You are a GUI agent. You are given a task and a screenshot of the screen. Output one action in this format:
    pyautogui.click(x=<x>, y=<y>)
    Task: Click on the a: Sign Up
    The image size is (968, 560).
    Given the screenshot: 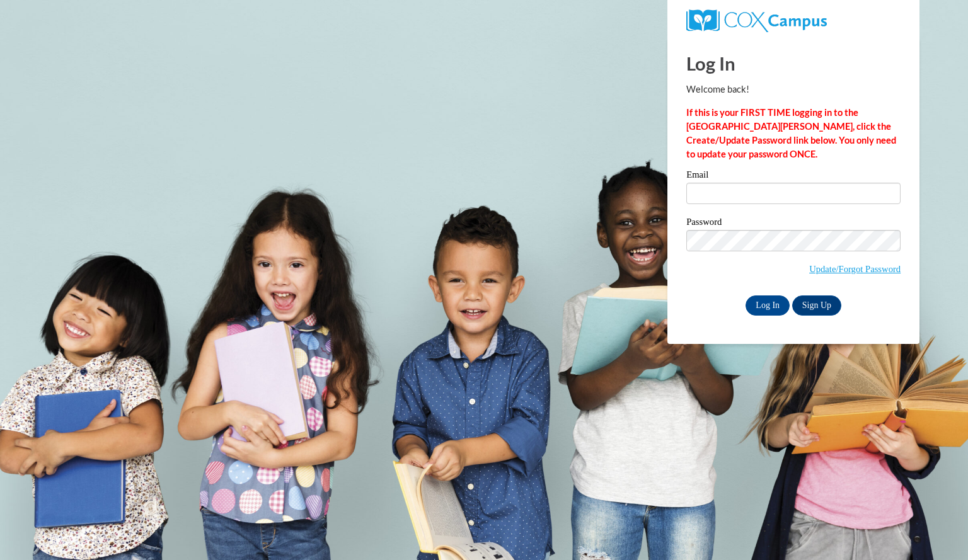 What is the action you would take?
    pyautogui.click(x=817, y=306)
    